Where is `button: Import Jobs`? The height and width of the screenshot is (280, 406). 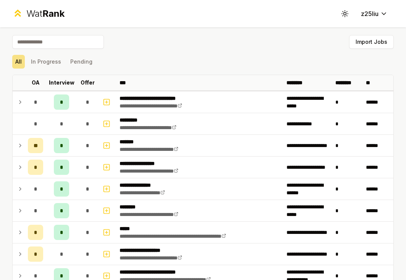
button: Import Jobs is located at coordinates (371, 42).